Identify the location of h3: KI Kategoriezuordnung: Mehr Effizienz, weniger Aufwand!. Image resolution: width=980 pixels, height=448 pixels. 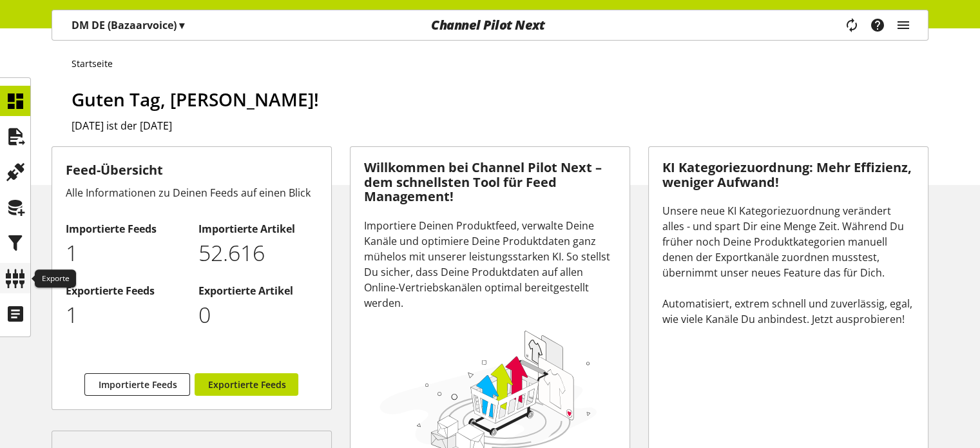
(787, 174).